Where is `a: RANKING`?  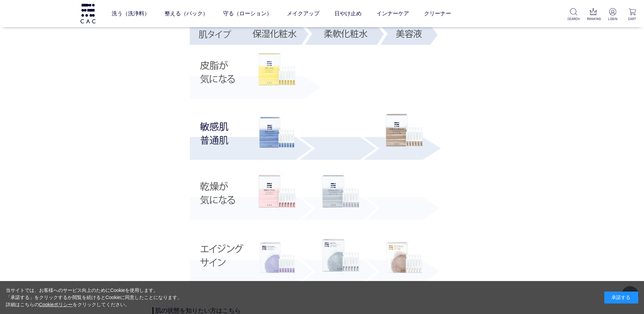
a: RANKING is located at coordinates (593, 14).